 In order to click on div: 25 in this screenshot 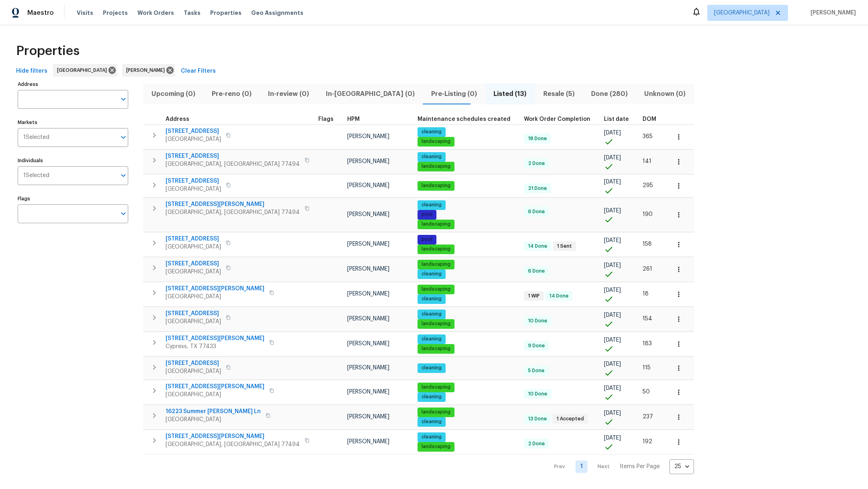, I will do `click(682, 467)`.